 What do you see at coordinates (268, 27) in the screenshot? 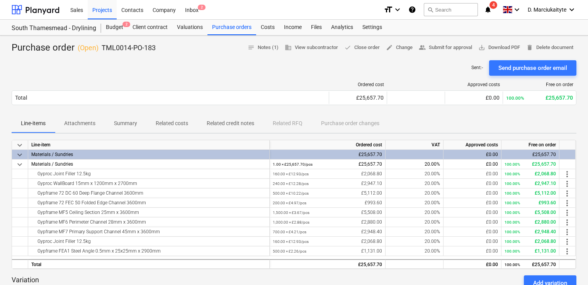
I see `a: Costs` at bounding box center [268, 27].